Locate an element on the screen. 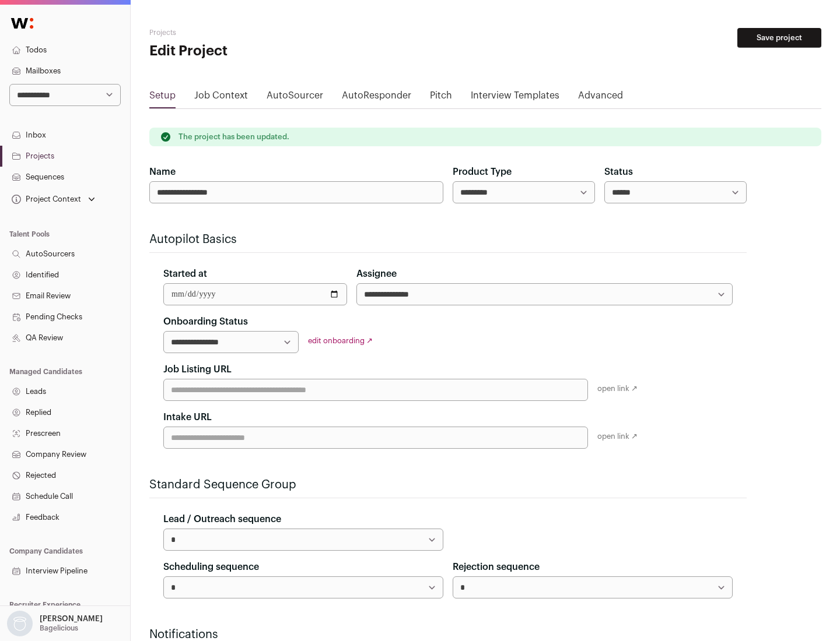 The height and width of the screenshot is (641, 840). a: Advanced is located at coordinates (600, 98).